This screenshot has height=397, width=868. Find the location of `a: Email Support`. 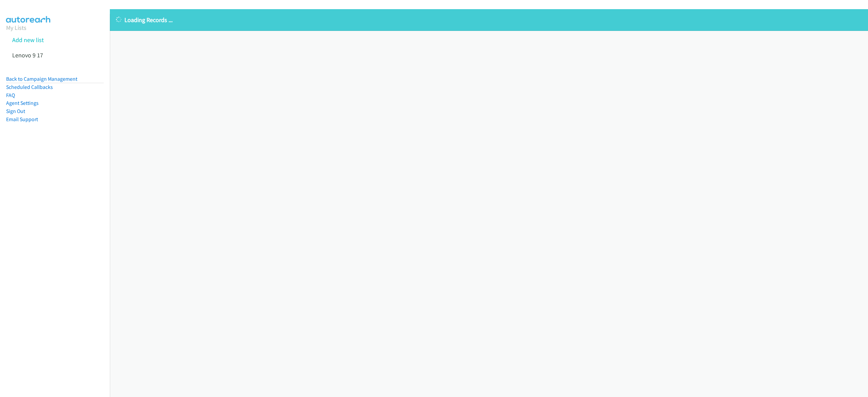

a: Email Support is located at coordinates (22, 119).